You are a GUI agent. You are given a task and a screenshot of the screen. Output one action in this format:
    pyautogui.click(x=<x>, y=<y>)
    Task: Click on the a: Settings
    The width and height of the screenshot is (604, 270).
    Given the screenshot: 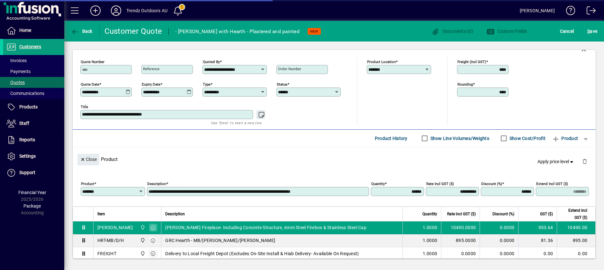 What is the action you would take?
    pyautogui.click(x=34, y=156)
    